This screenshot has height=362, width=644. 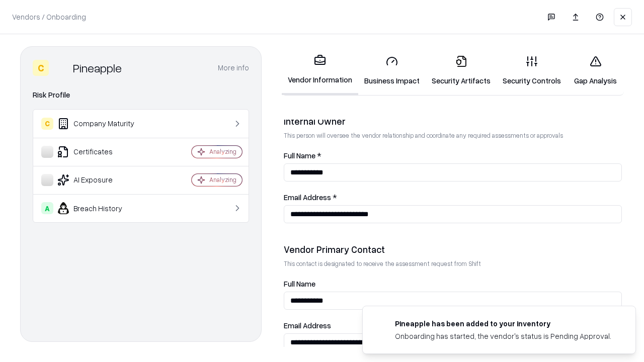 What do you see at coordinates (97, 68) in the screenshot?
I see `div: Pineapple` at bounding box center [97, 68].